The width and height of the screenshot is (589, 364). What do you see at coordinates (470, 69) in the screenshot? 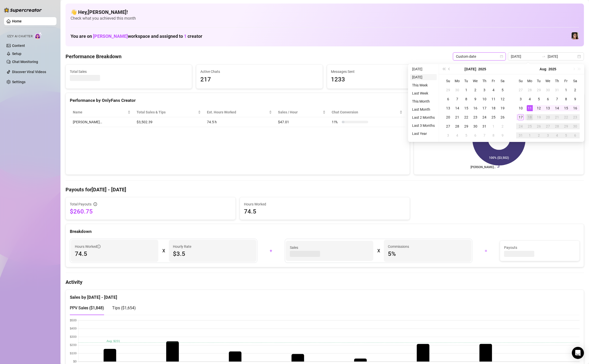
I see `button: Choose a month` at bounding box center [470, 69].